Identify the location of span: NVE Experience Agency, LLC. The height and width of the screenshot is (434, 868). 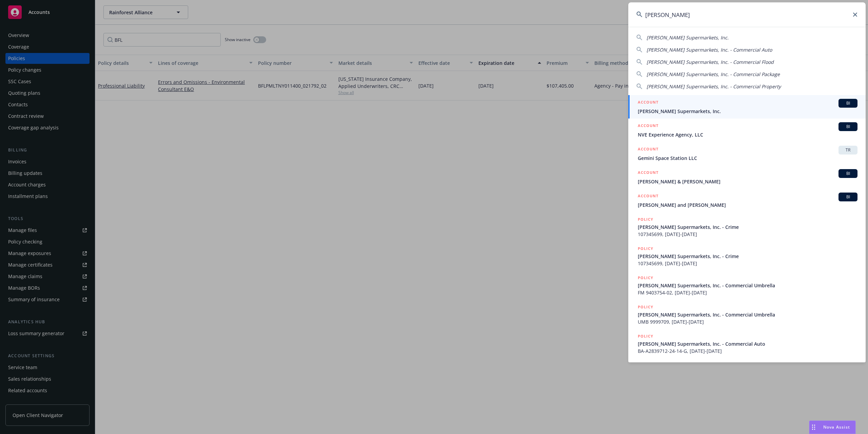
(748, 135).